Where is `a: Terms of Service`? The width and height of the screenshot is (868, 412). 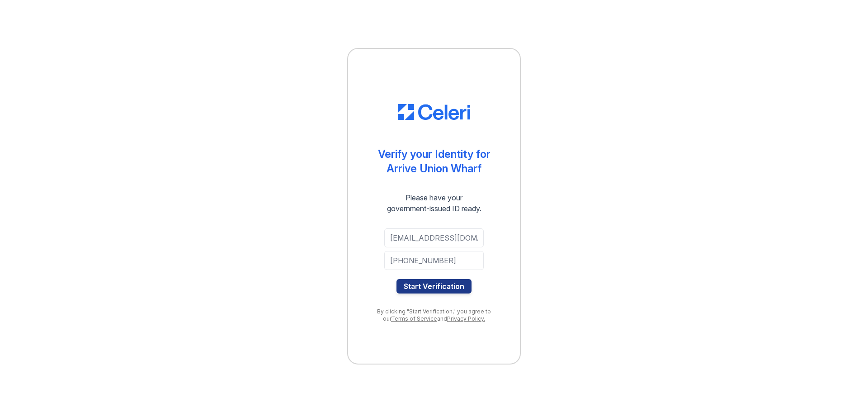 a: Terms of Service is located at coordinates (414, 318).